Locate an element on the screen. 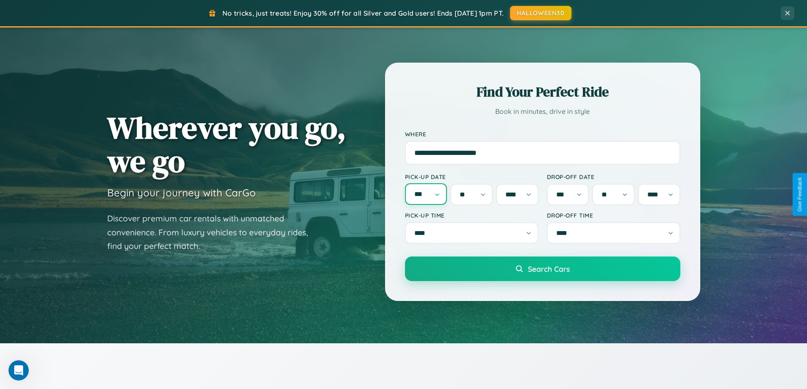  label: Pick-up Time is located at coordinates (471, 215).